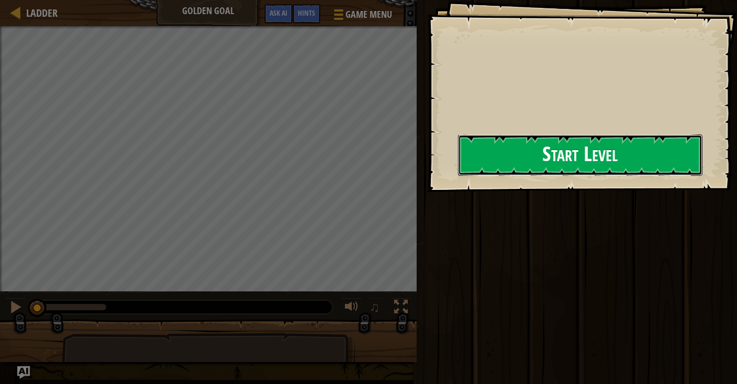  I want to click on button: Game Menu, so click(362, 16).